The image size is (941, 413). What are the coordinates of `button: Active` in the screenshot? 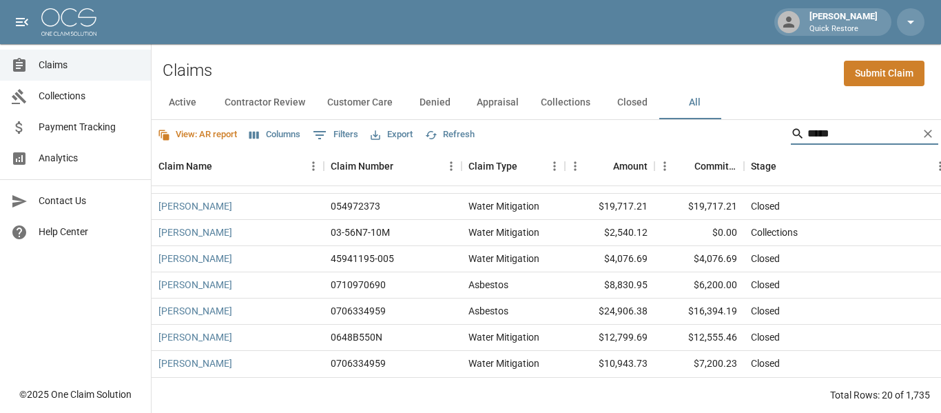 It's located at (183, 103).